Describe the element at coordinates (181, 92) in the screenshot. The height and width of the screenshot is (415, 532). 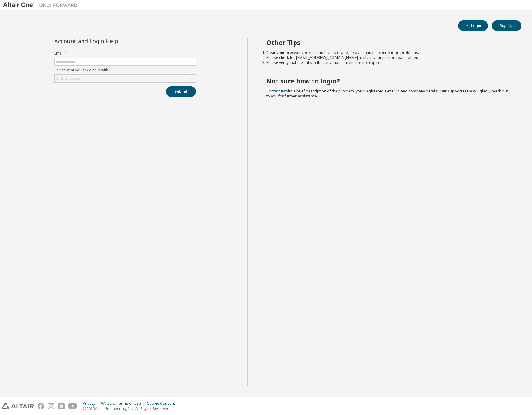
I see `button: Submit` at that location.